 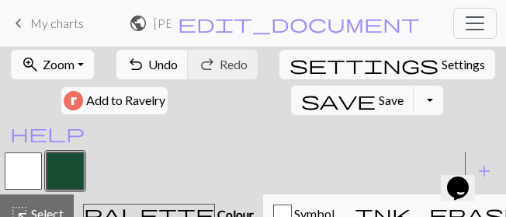 I want to click on span: Settings, so click(x=464, y=64).